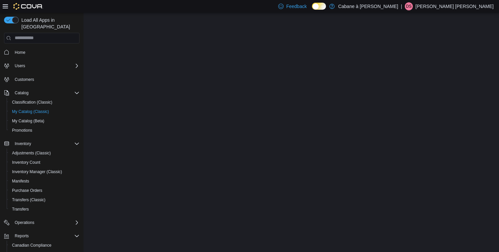 This screenshot has width=499, height=252. What do you see at coordinates (31, 153) in the screenshot?
I see `a: Adjustments (Classic)` at bounding box center [31, 153].